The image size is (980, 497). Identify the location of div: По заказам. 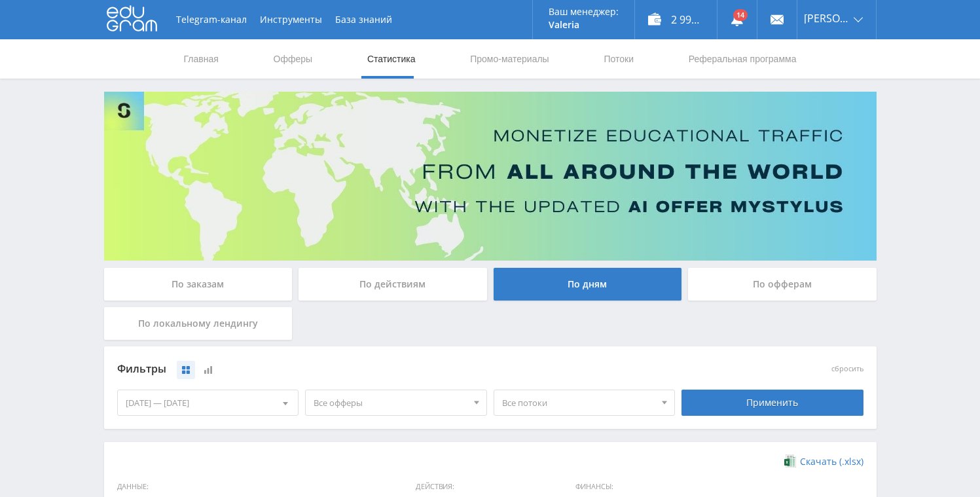
(199, 284).